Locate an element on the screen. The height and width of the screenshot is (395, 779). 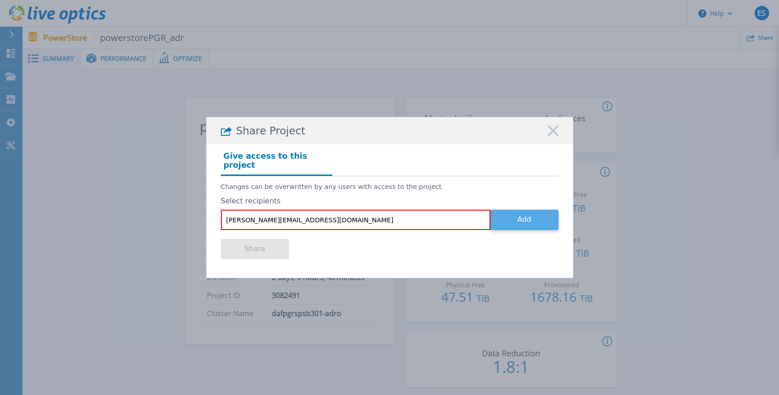
span: Share Project is located at coordinates (271, 131).